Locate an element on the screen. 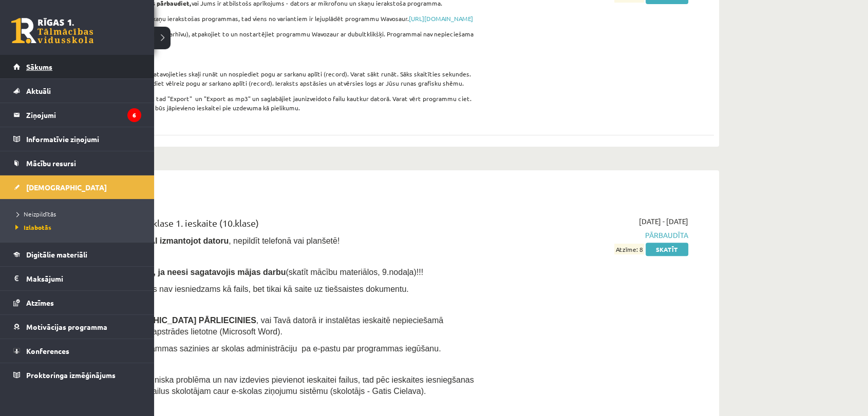 Image resolution: width=868 pixels, height=416 pixels. p: Izvēlaties no izvēlnes "File", tad "Export" un "Export as mp3" un saglabājiet jaunizveidoto failu... is located at coordinates (278, 104).